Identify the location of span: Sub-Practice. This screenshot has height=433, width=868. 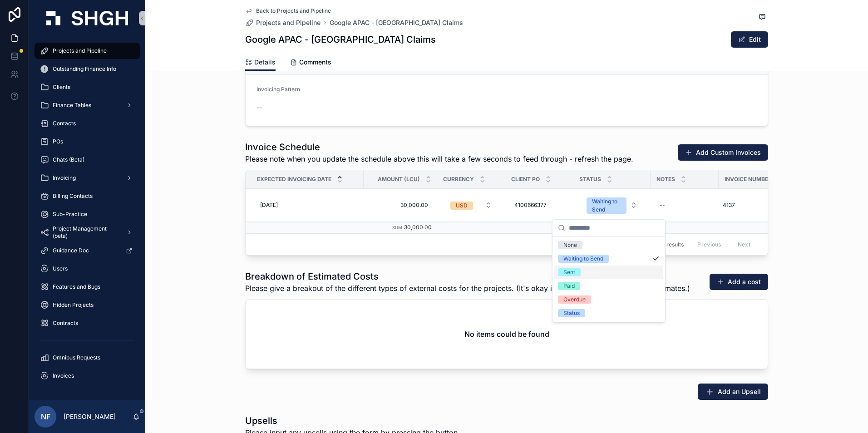
(70, 215).